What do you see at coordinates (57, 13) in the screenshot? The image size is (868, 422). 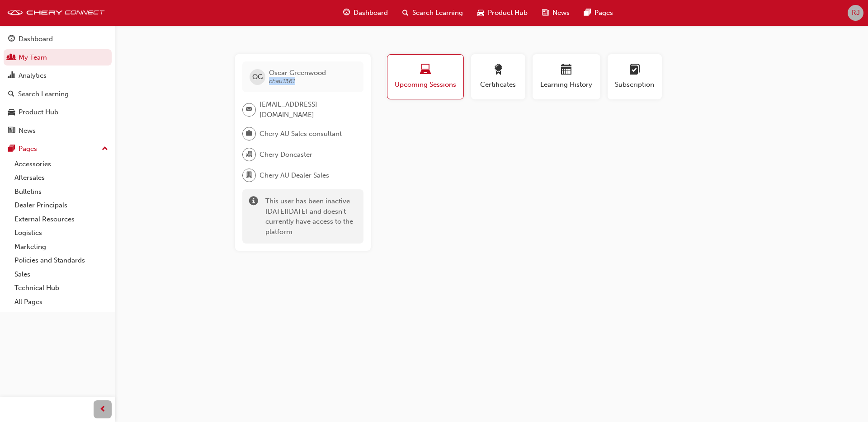 I see `img: cheryconnect` at bounding box center [57, 13].